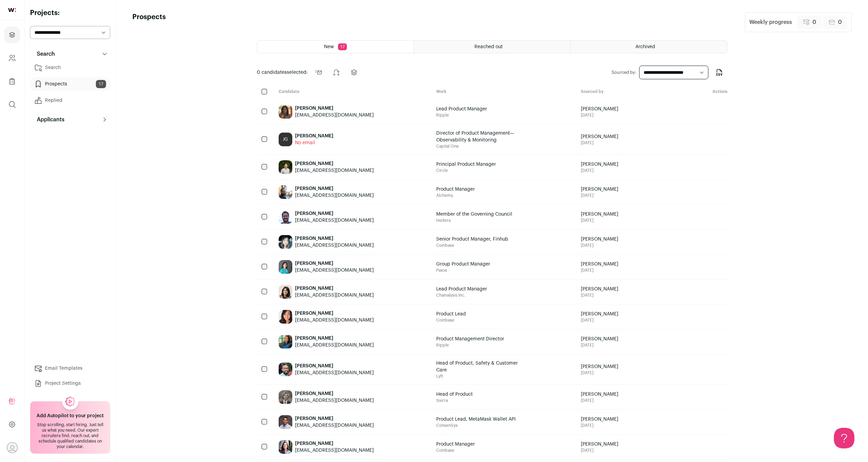 The height and width of the screenshot is (462, 868). I want to click on div: No email, so click(314, 142).